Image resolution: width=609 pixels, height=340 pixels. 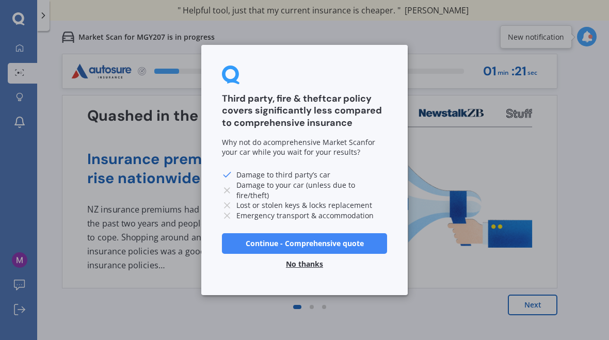 What do you see at coordinates (304, 216) in the screenshot?
I see `li: Emergency transport & accommodation` at bounding box center [304, 216].